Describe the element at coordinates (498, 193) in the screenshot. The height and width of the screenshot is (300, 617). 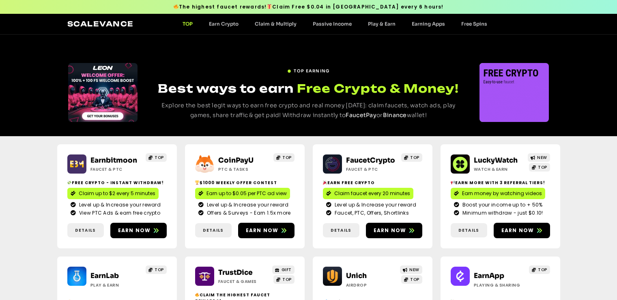
I see `a: Earn money by watching videos` at that location.